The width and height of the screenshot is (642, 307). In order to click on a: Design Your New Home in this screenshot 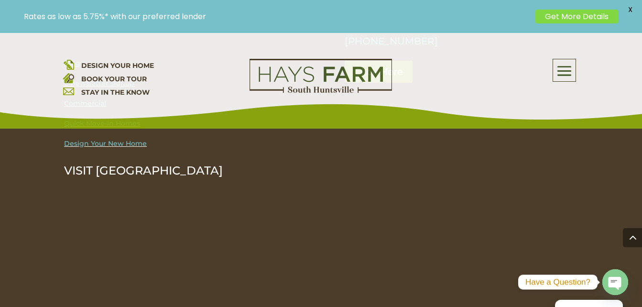, I will do `click(105, 143)`.